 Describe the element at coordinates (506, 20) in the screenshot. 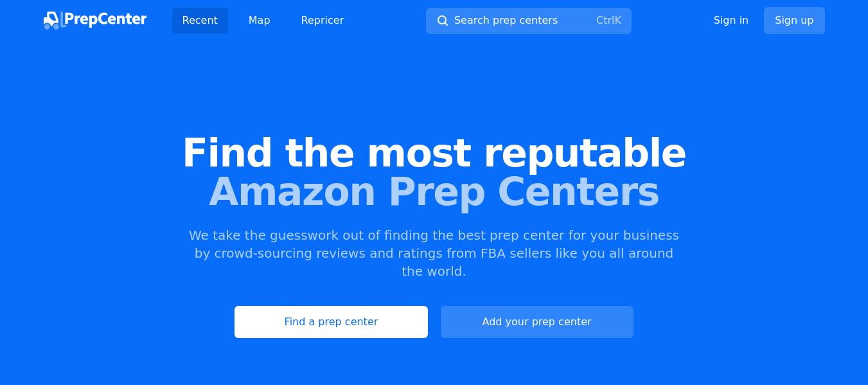

I see `span: Search prep centers` at that location.